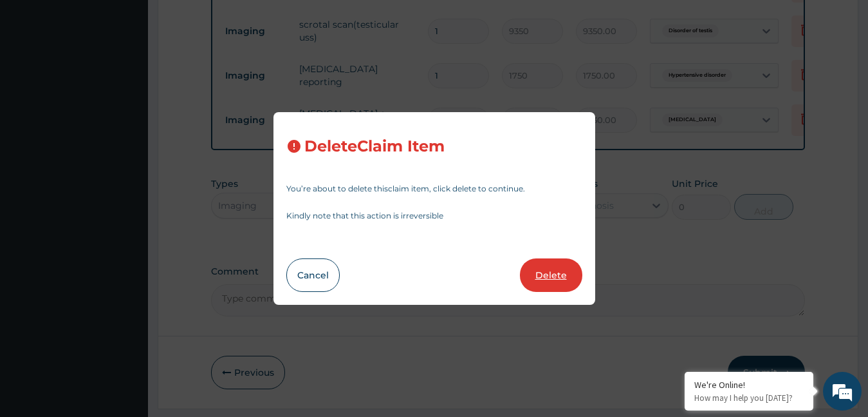  What do you see at coordinates (434, 189) in the screenshot?
I see `p: You’re about to delete this claim item , click delete to continue.` at bounding box center [434, 189].